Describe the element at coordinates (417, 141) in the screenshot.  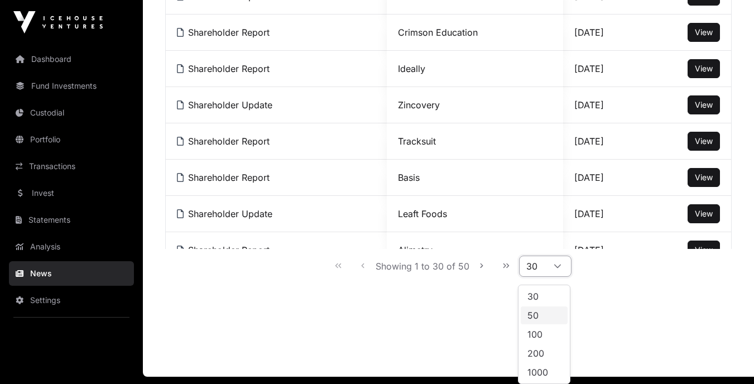
I see `a: Tracksuit` at that location.